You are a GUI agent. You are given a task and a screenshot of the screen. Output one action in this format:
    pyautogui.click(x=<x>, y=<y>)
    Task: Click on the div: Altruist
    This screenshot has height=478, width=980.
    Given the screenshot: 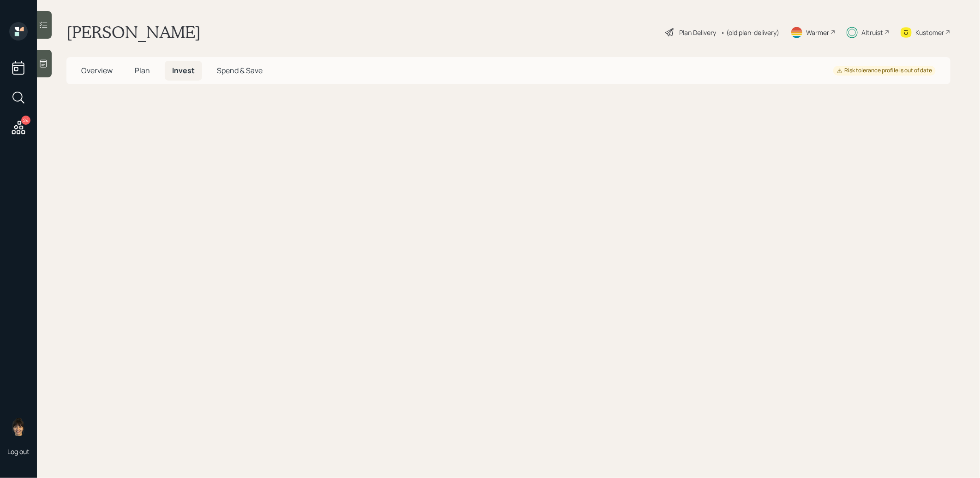 What is the action you would take?
    pyautogui.click(x=872, y=32)
    